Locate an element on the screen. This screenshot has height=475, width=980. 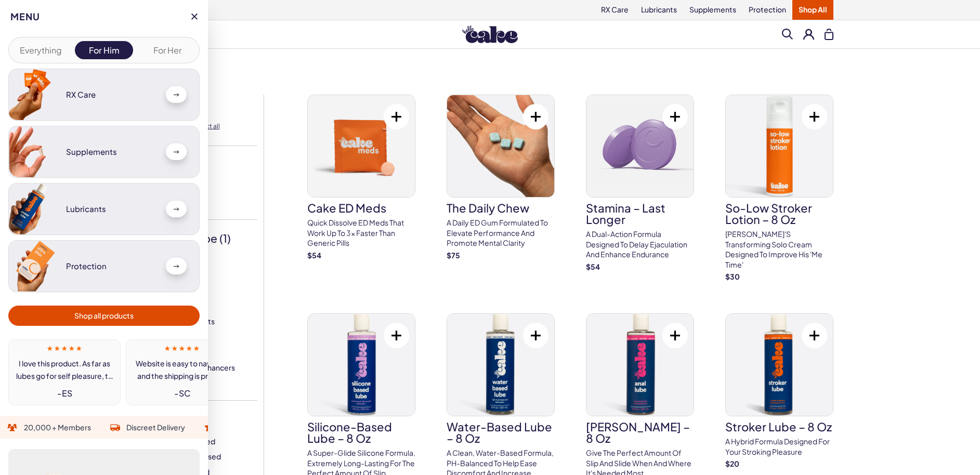
p: A dual-action formula designed to delay ejaculation and enhance endurance is located at coordinates (640, 244).